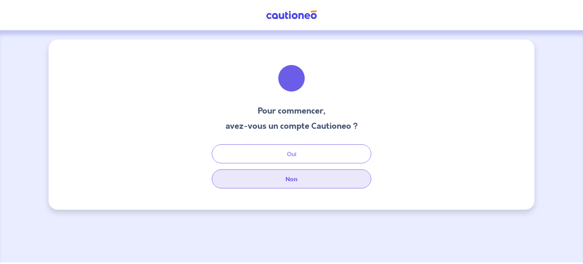  Describe the element at coordinates (292, 111) in the screenshot. I see `h3: Pour commencer,` at that location.